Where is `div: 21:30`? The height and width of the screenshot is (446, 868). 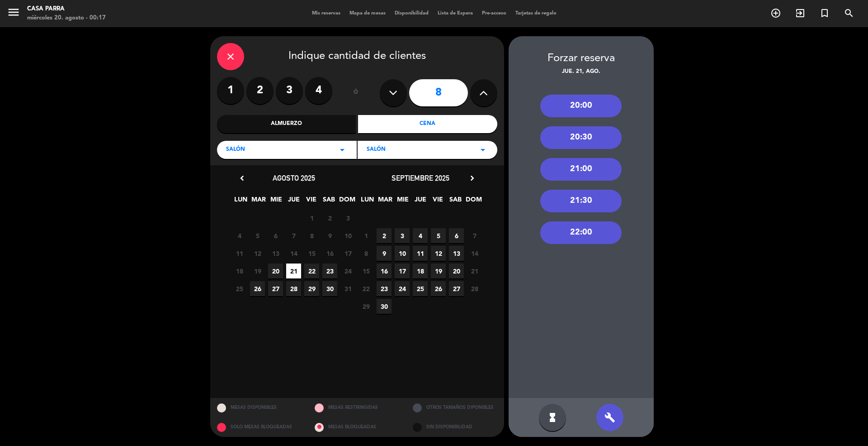
div: 21:30 is located at coordinates (581, 201).